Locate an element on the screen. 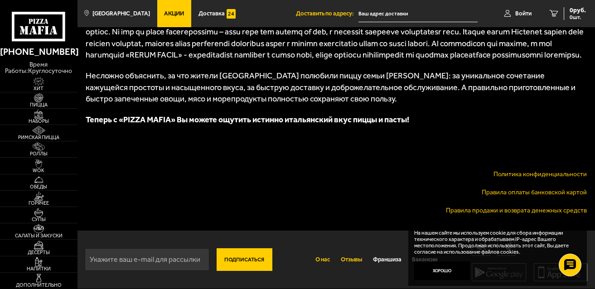  span: Теперь с «PIZZA MAFIA» Вы можете ощутить истинно итальянский вкус пиццы и пасты! is located at coordinates (248, 120).